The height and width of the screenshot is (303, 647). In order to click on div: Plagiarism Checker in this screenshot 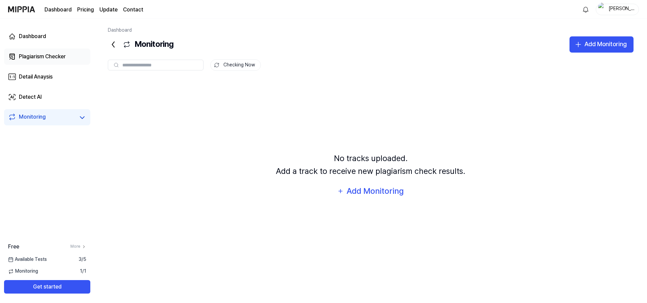, I will do `click(42, 57)`.